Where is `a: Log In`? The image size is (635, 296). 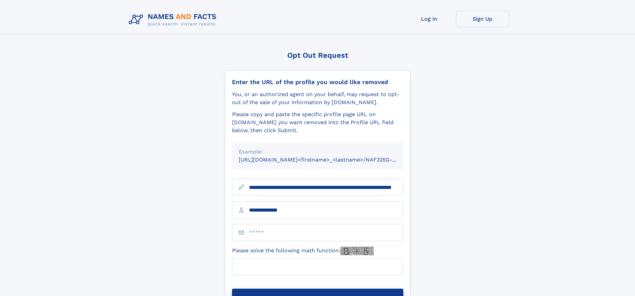 a: Log In is located at coordinates (429, 19).